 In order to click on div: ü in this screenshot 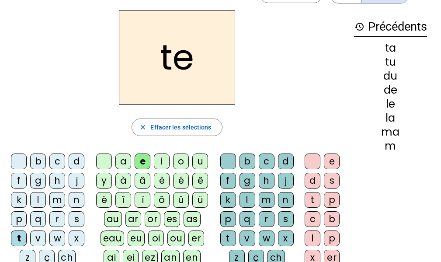, I will do `click(200, 200)`.